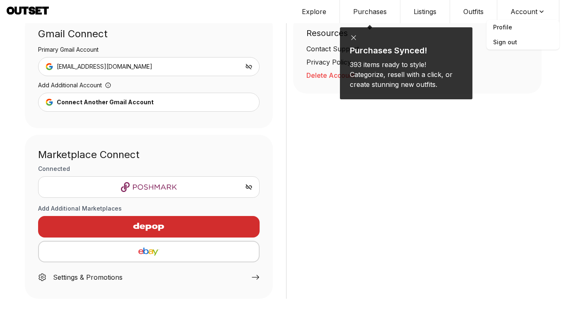 The image size is (566, 312). Describe the element at coordinates (149, 209) in the screenshot. I see `h3: Add Additional Marketplaces` at that location.